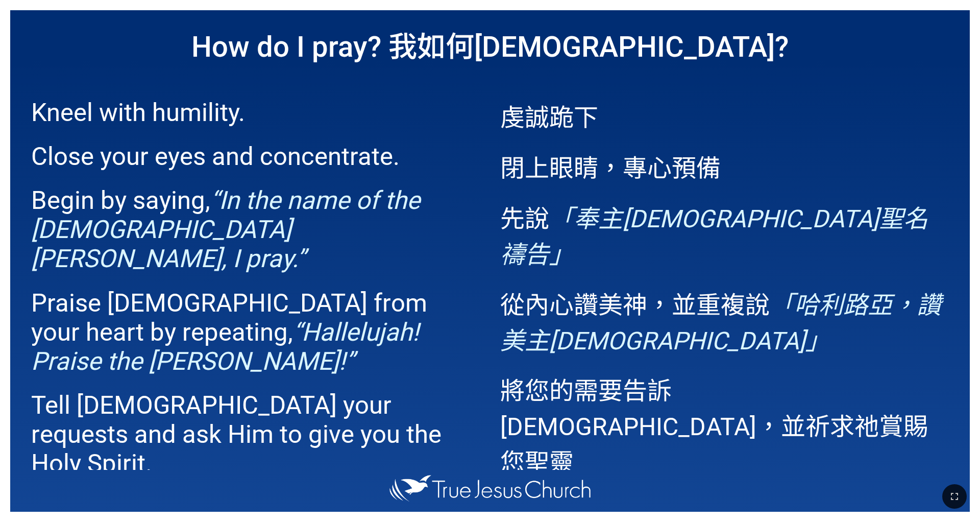 The height and width of the screenshot is (522, 980). I want to click on p: 閉上眼睛，專心預備, so click(725, 166).